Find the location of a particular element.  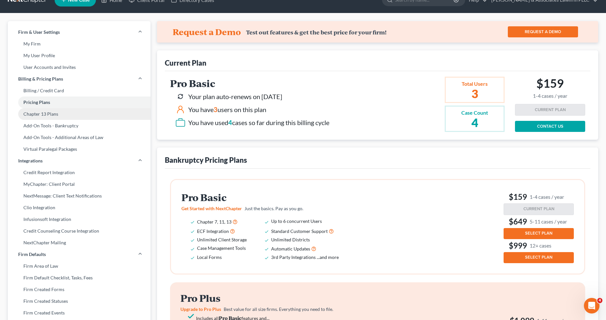

span: Local Forms is located at coordinates (209, 257).